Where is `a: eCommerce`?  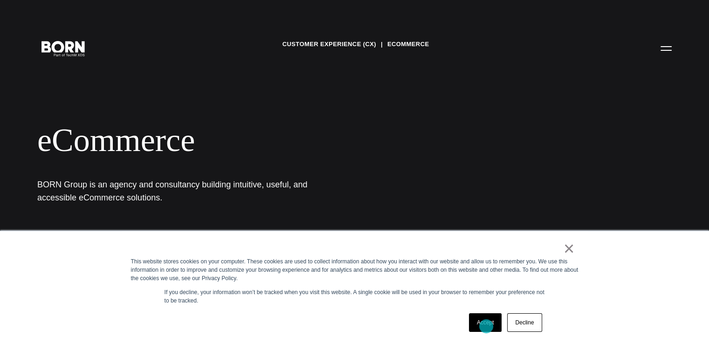
a: eCommerce is located at coordinates (408, 44).